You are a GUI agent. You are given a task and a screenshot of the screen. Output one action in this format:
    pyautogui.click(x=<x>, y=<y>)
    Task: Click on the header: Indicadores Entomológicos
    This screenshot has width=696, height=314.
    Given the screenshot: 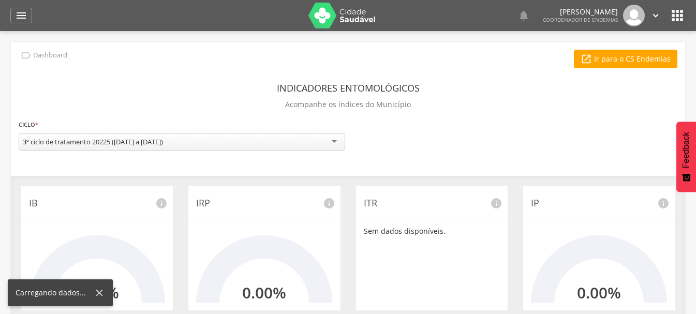 What is the action you would take?
    pyautogui.click(x=348, y=88)
    